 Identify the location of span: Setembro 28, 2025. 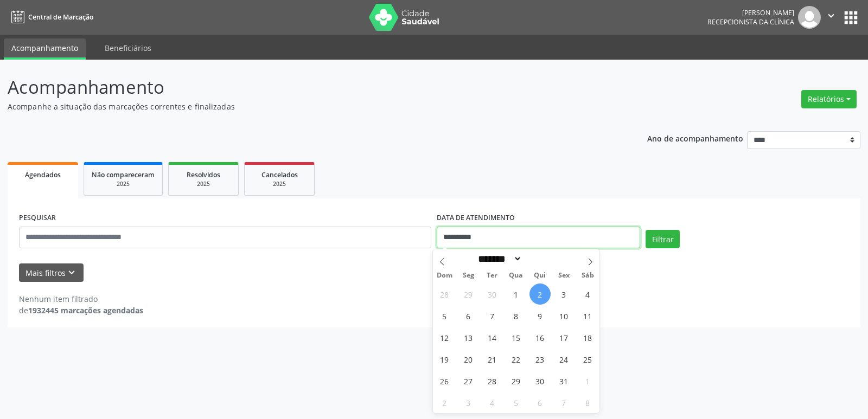
(444, 294).